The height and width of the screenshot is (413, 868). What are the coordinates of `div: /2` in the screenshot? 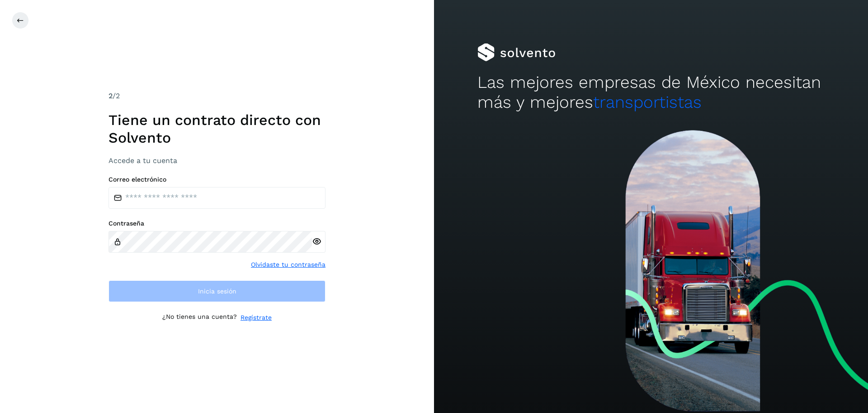 It's located at (217, 96).